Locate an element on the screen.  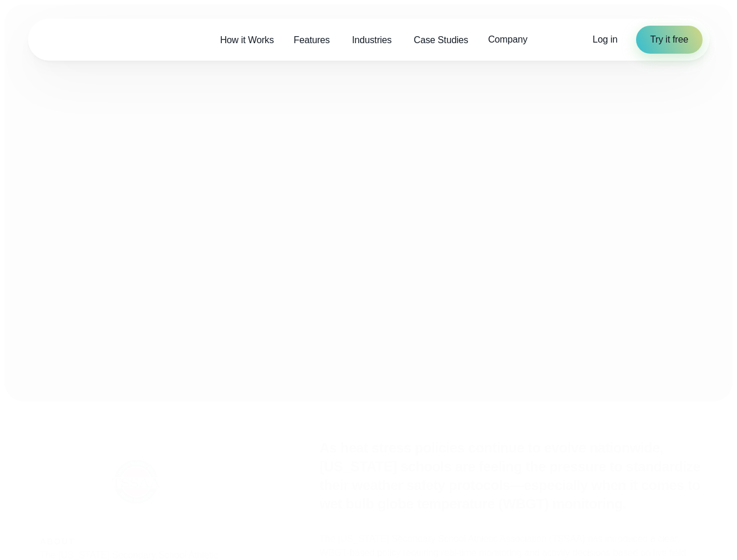
span: Industries is located at coordinates (371, 40).